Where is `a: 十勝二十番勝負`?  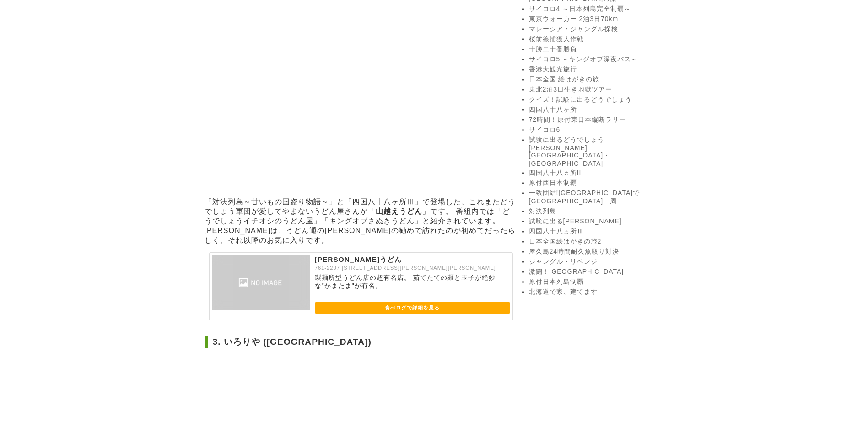 a: 十勝二十番勝負 is located at coordinates (593, 49).